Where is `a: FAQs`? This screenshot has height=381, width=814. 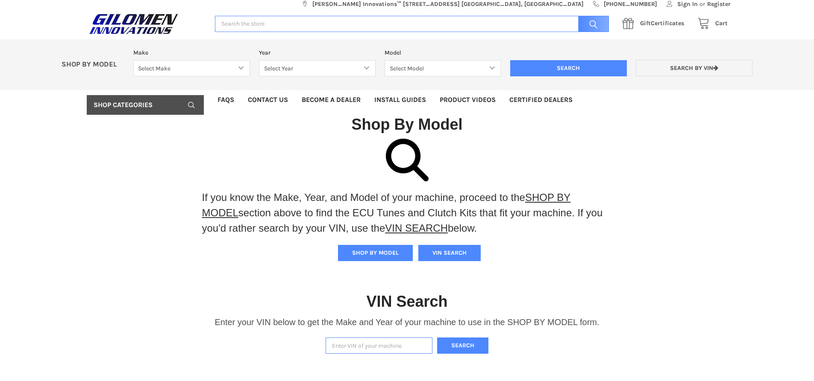 a: FAQs is located at coordinates (225, 100).